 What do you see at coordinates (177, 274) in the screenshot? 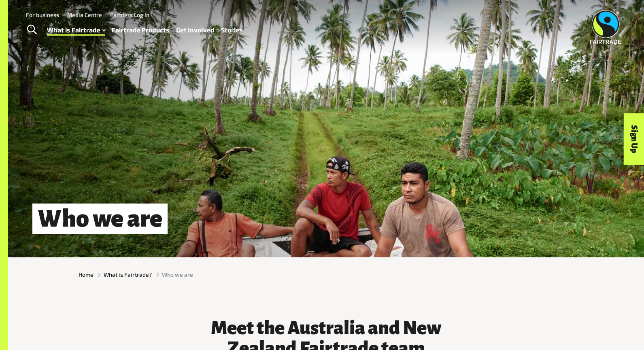
I see `span: Who we are` at bounding box center [177, 274].